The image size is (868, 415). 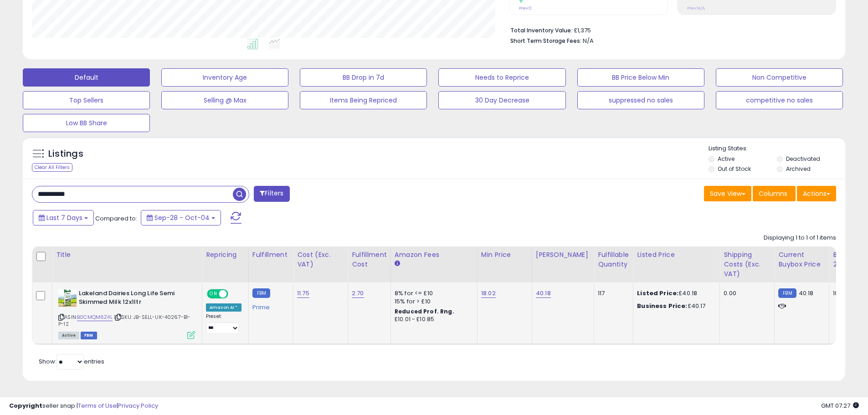 What do you see at coordinates (138, 405) in the screenshot?
I see `a: Privacy Policy` at bounding box center [138, 405].